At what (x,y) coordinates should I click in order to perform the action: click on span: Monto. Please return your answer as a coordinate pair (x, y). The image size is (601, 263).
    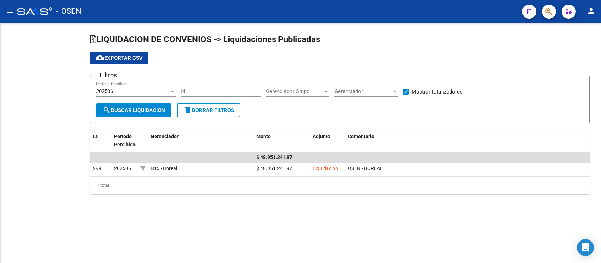
    Looking at the image, I should click on (263, 137).